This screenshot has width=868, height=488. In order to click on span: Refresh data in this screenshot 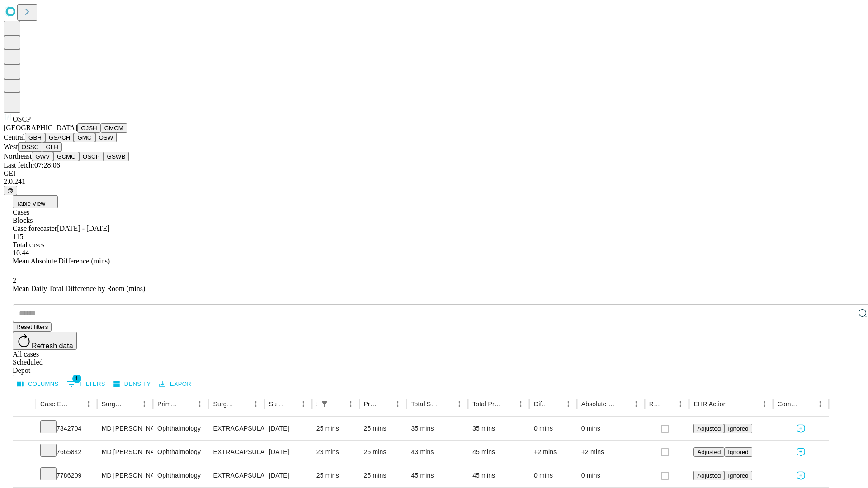, I will do `click(52, 346)`.